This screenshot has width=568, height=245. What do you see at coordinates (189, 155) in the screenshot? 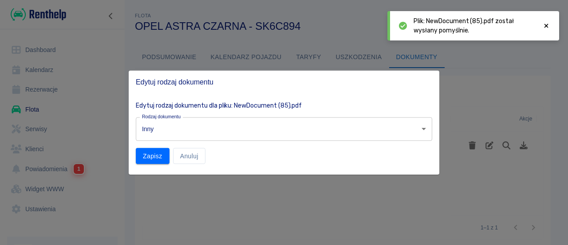
I see `button: Anuluj` at bounding box center [189, 155].